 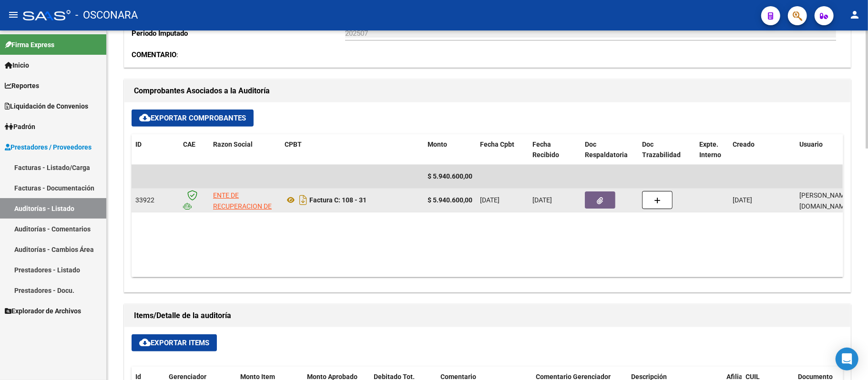 What do you see at coordinates (245, 150) in the screenshot?
I see `datatable-header-cell: Razon Social` at bounding box center [245, 150].